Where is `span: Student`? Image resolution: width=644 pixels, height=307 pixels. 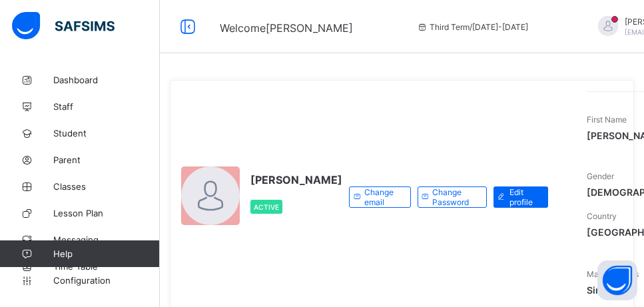 span: Student is located at coordinates (107, 133).